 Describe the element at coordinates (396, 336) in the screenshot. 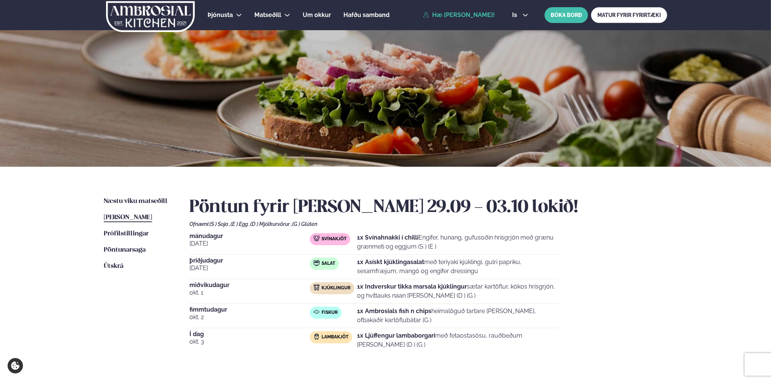

I see `strong: 1x Ljúffengur lambaborgari` at that location.